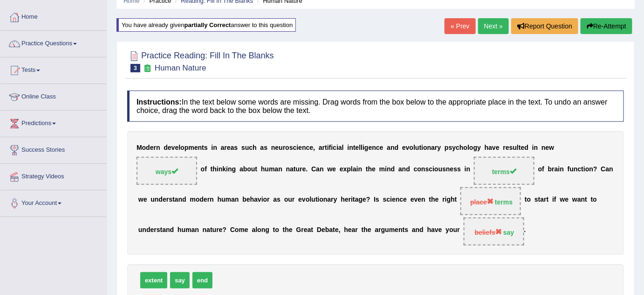  I want to click on b: C, so click(314, 170).